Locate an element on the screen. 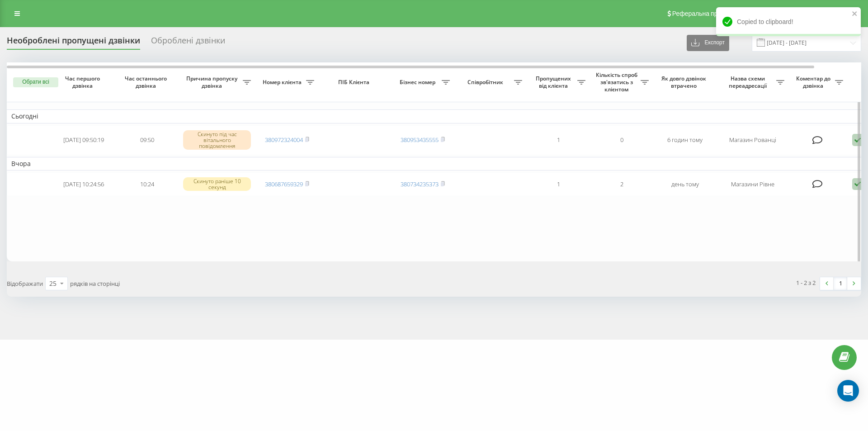 This screenshot has height=431, width=868. td: 09:50 is located at coordinates (147, 140).